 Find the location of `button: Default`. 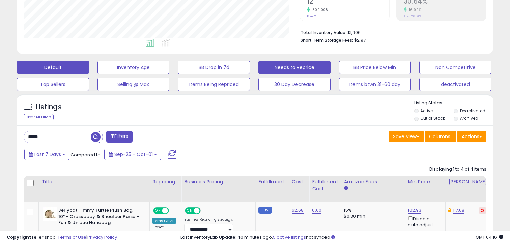

button: Default is located at coordinates (53, 67).